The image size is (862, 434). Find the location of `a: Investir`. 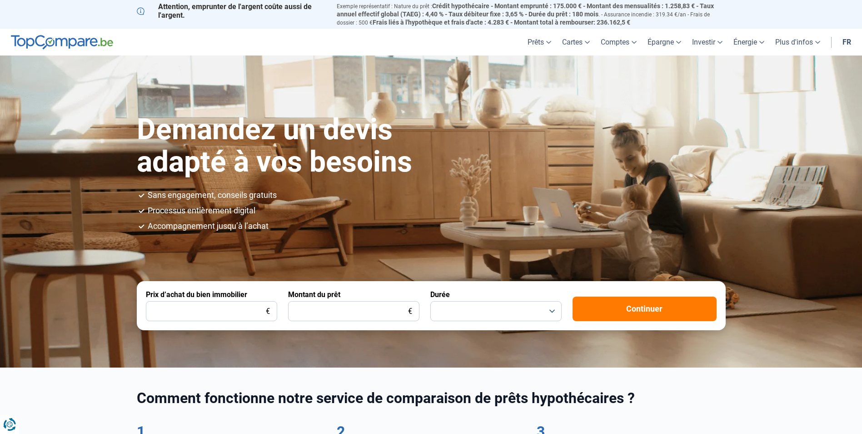

a: Investir is located at coordinates (707, 42).